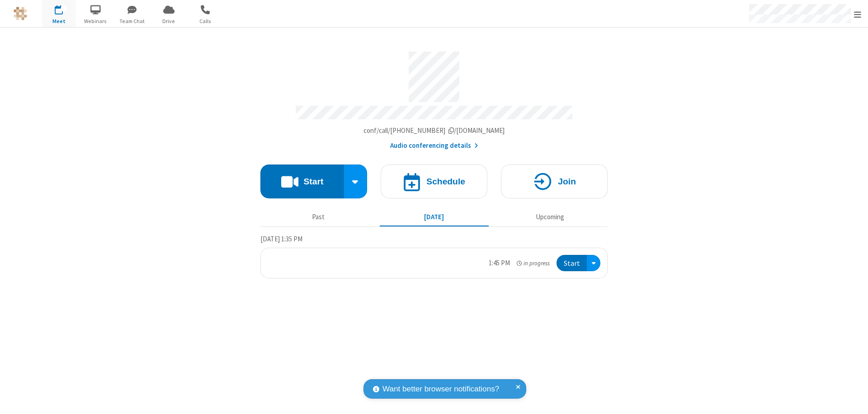  I want to click on span: Copy my meeting room link, so click(434, 130).